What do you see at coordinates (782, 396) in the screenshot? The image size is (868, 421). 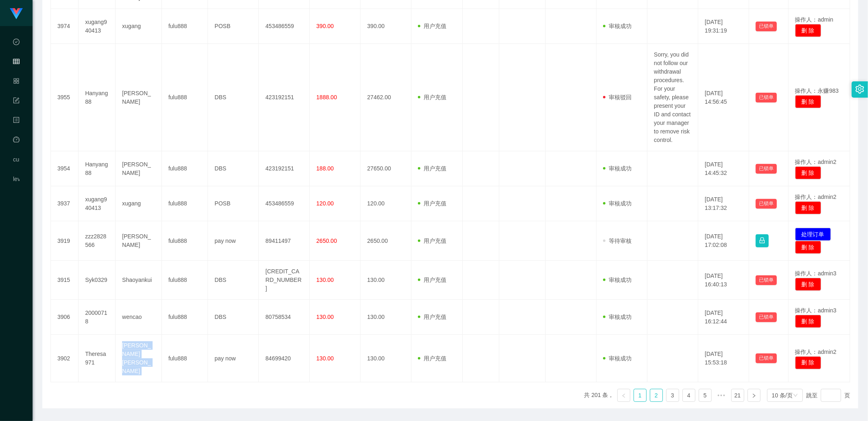 I see `div: 10 条/页` at bounding box center [782, 396].